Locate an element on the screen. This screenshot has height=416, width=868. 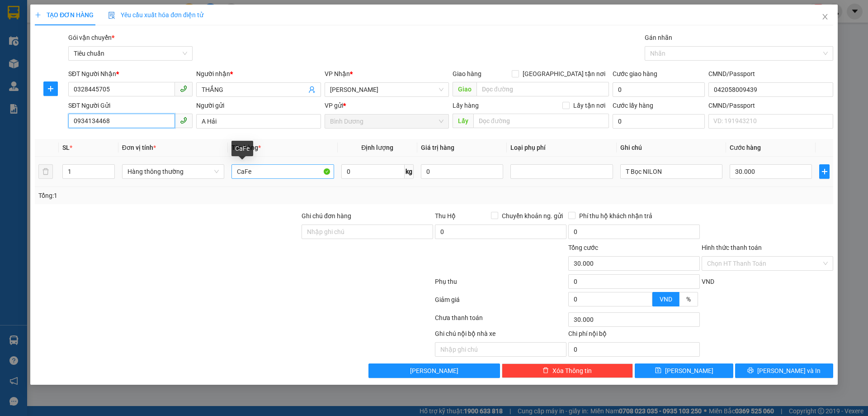
span: Chuyển khoản ng. gửi is located at coordinates (532, 216).